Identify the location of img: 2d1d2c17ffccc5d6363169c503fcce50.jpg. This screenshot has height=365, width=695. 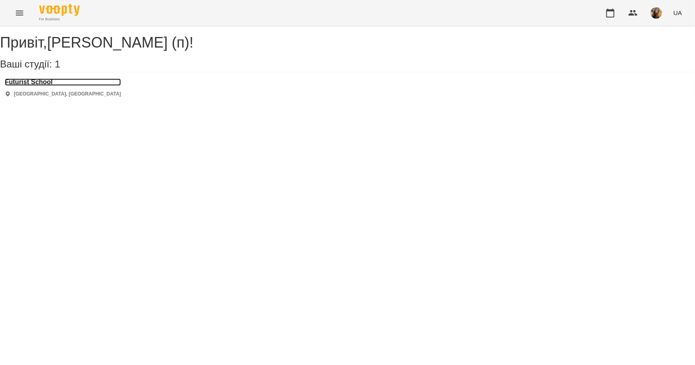
(656, 13).